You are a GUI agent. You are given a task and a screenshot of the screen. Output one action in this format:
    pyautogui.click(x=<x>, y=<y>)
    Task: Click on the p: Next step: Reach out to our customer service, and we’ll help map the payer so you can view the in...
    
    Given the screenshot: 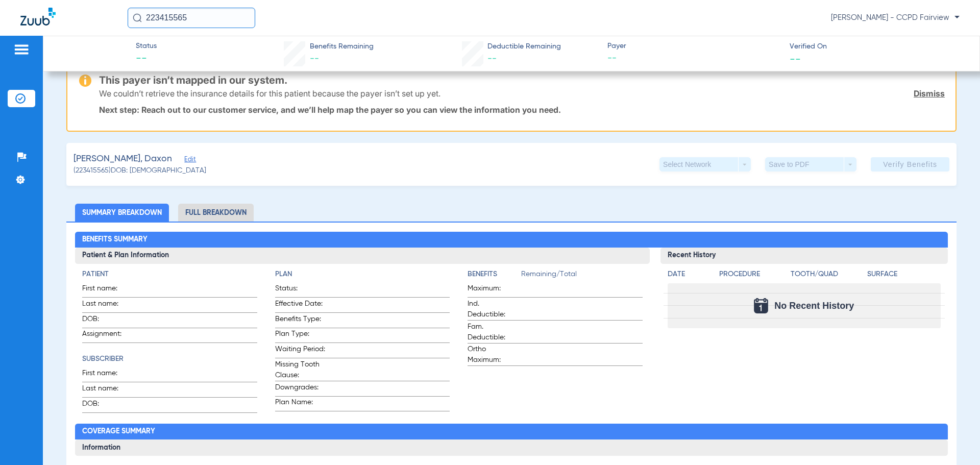 What is the action you would take?
    pyautogui.click(x=522, y=109)
    